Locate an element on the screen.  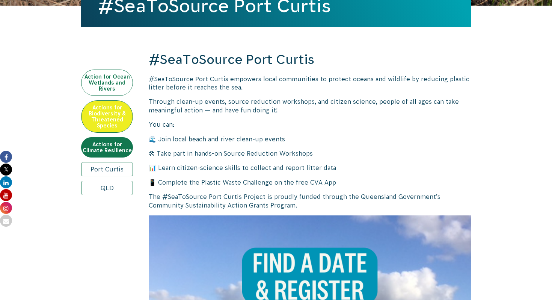
p: 🛠 Take part in hands-on Source Reduction Workshops is located at coordinates (310, 153).